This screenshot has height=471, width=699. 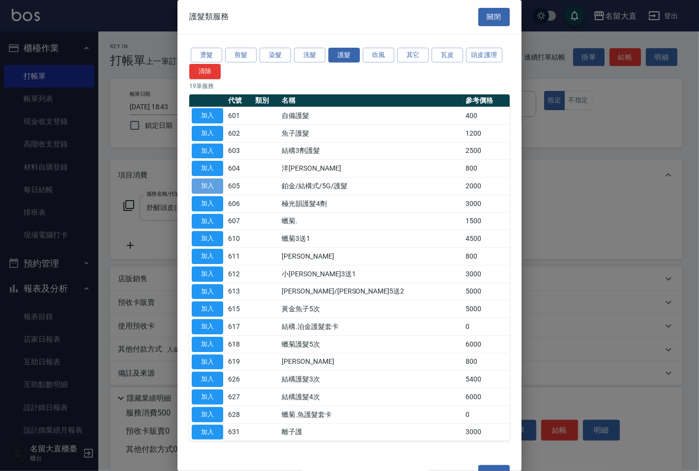 I want to click on td: 蠟菊護髮5次, so click(x=371, y=344).